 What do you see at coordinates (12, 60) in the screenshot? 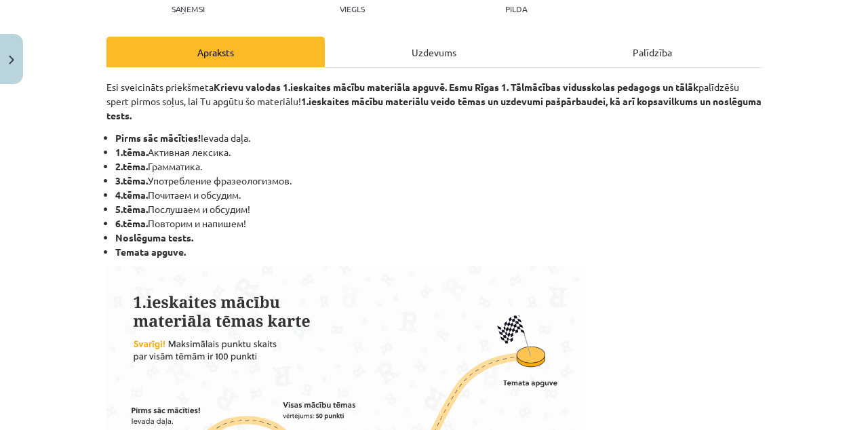
I see `img: icon-close-lesson-0947bae3869378f0d4975bcd49f059093ad1ed9edebbc8119c70593378902aed.svg` at bounding box center [12, 60].